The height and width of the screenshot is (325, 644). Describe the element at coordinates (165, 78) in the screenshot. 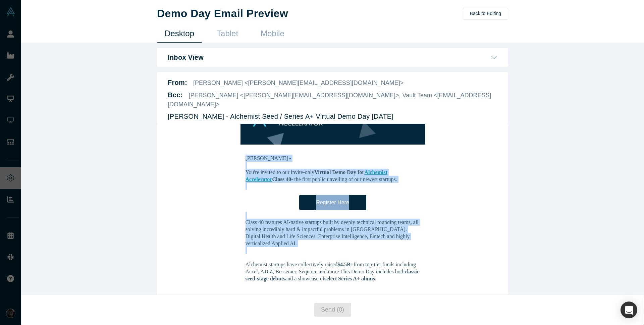

I see `a: Register Here` at that location.